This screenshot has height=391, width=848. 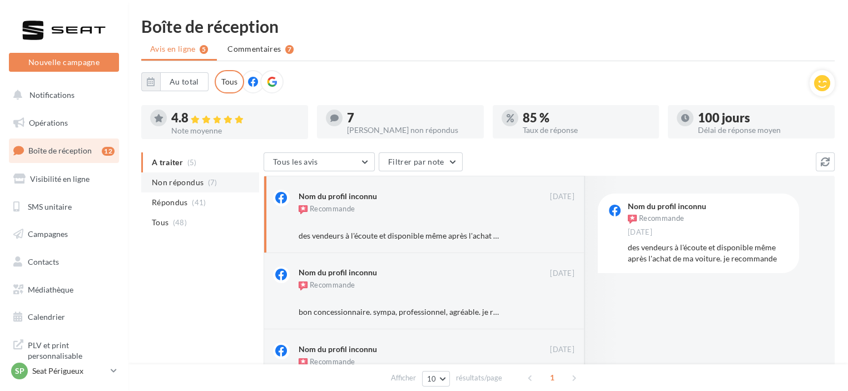 What do you see at coordinates (488, 26) in the screenshot?
I see `div: Boîte de réception` at bounding box center [488, 26].